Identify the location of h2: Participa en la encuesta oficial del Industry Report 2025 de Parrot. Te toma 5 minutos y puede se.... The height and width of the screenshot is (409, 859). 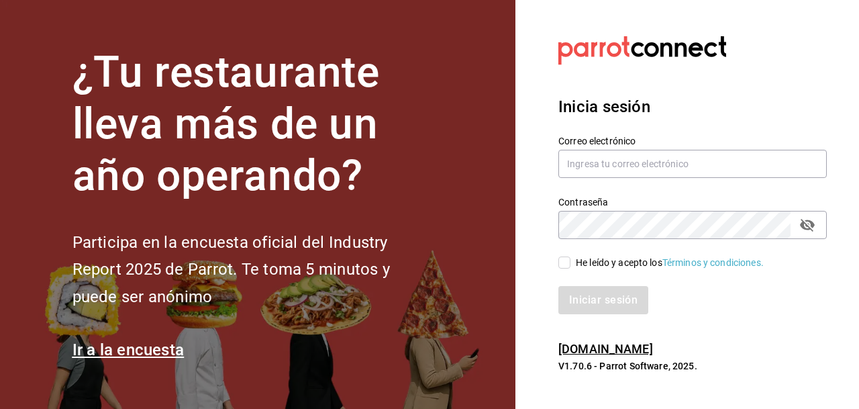
(254, 270).